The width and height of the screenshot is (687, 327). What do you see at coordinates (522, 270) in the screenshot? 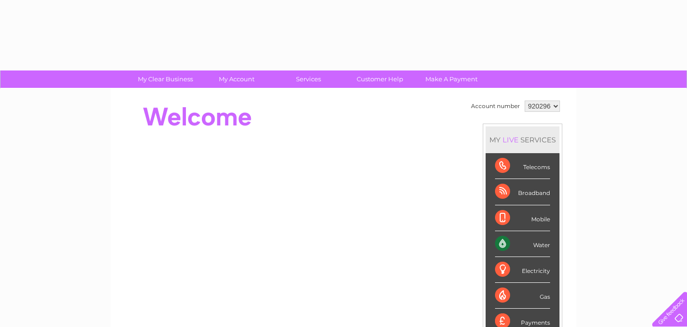
I see `div: Electricity` at bounding box center [522, 270].